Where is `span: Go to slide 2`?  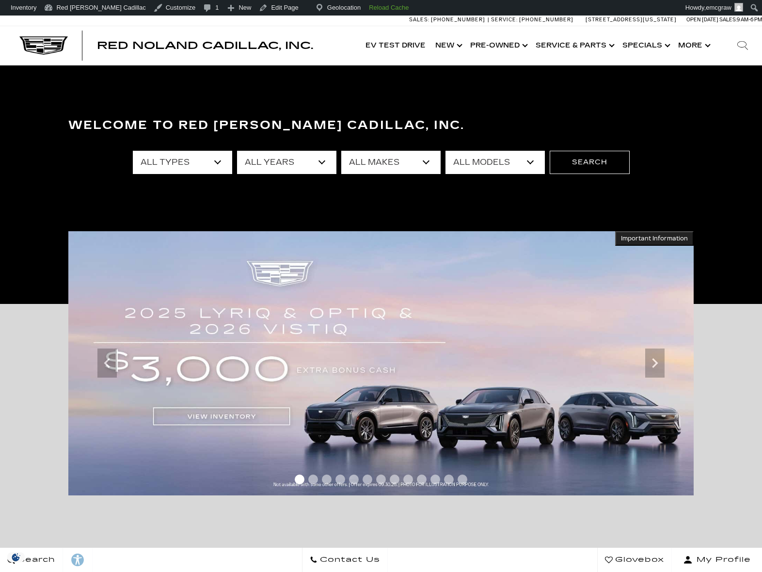
span: Go to slide 2 is located at coordinates (313, 479).